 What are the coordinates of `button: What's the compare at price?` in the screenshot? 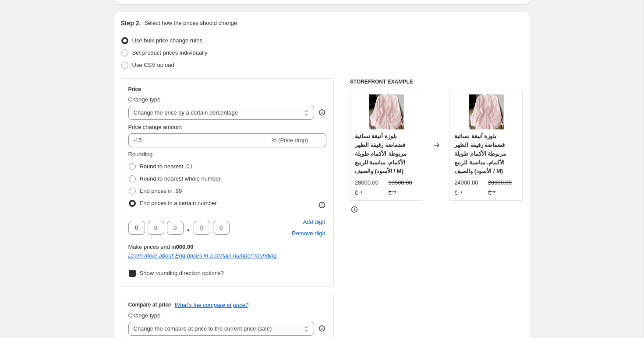 It's located at (212, 305).